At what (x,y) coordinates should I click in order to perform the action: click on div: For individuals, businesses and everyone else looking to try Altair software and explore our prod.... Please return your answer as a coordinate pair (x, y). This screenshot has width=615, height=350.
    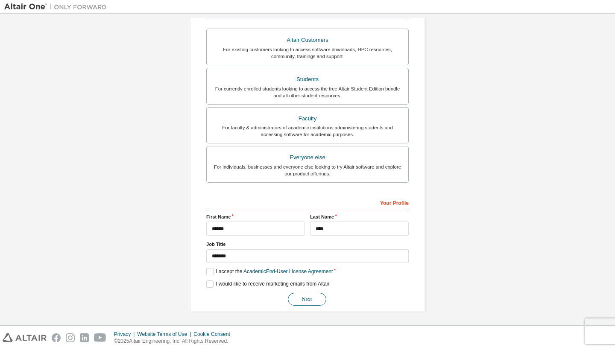
    Looking at the image, I should click on (308, 170).